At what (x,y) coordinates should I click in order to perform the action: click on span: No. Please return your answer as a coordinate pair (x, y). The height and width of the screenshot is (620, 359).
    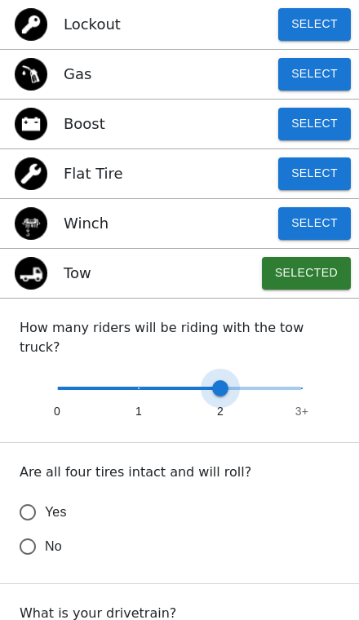
    Looking at the image, I should click on (53, 546).